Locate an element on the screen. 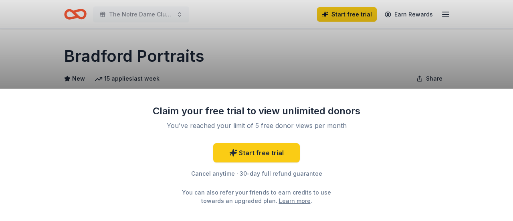 The width and height of the screenshot is (513, 221). div: You can also refer your friends to earn credits to use towards an upgraded plan. . is located at coordinates (257, 197).